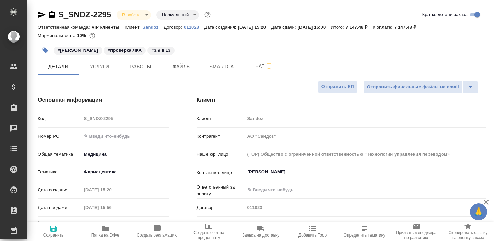 This screenshot has width=494, height=241. I want to click on span: 3.9 в 13, so click(161, 50).